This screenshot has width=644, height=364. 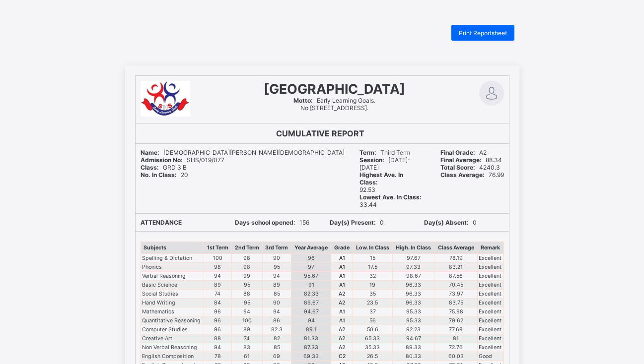 What do you see at coordinates (159, 175) in the screenshot?
I see `b: No. In Class:` at bounding box center [159, 175].